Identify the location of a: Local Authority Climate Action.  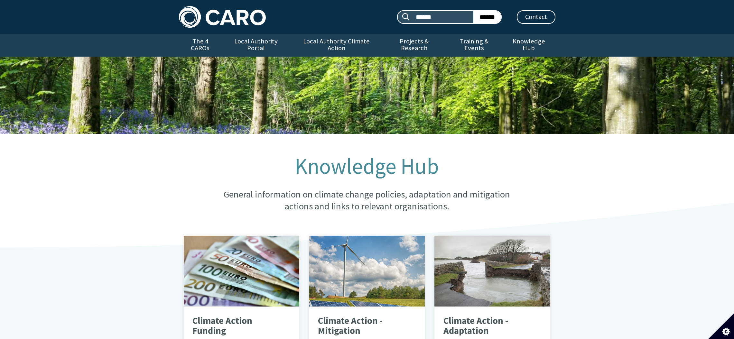
(336, 45).